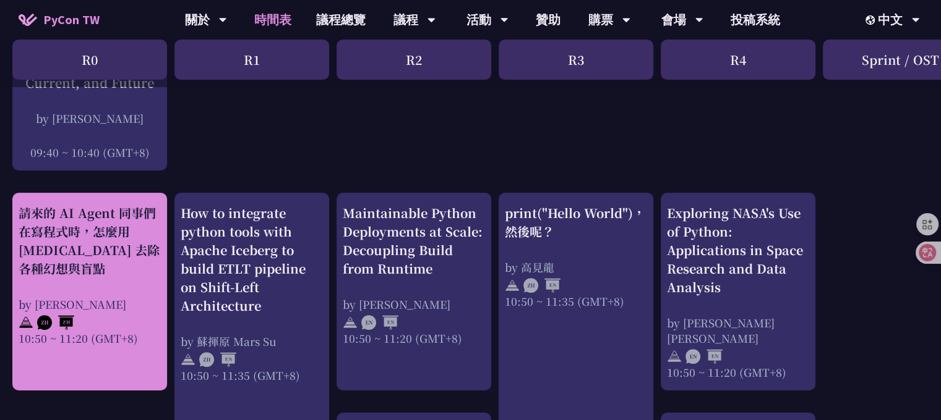 This screenshot has height=420, width=941. What do you see at coordinates (576, 223) in the screenshot?
I see `div: print("Hello World")，然後呢？` at bounding box center [576, 223].